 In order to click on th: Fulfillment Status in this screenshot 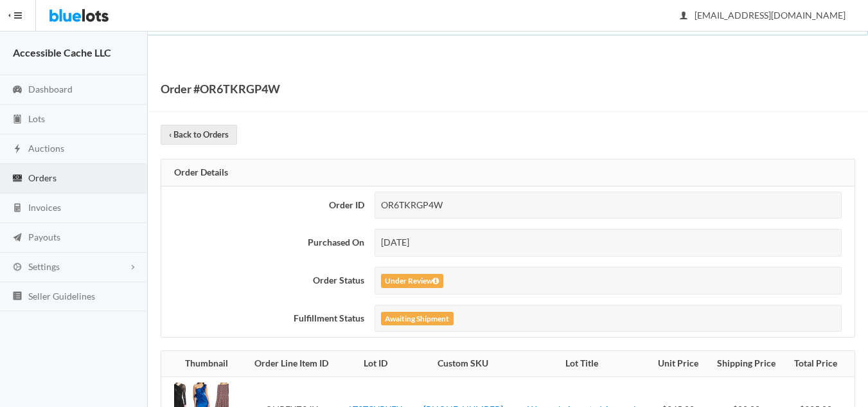, I will do `click(265, 318)`.